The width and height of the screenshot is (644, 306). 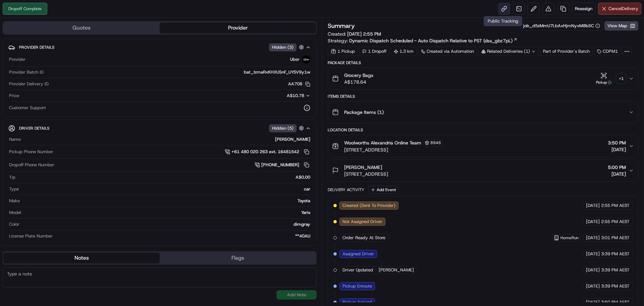 I want to click on span: Provider Delivery ID, so click(x=29, y=84).